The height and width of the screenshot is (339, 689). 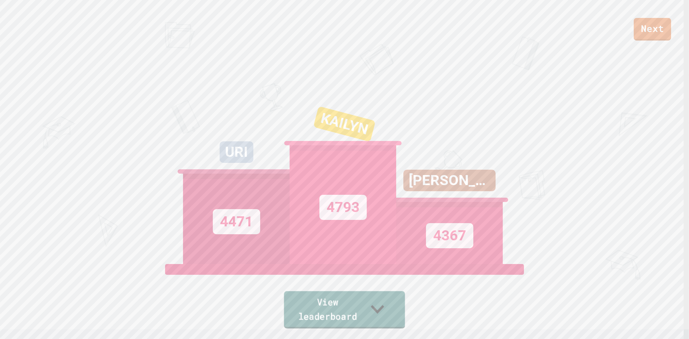 I want to click on div: 4793, so click(x=343, y=207).